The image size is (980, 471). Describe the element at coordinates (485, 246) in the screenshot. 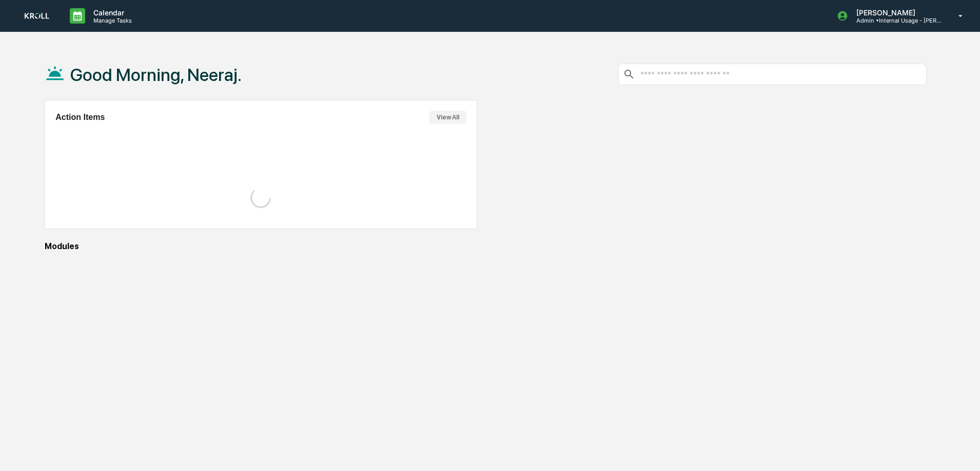

I see `div: Modules` at that location.